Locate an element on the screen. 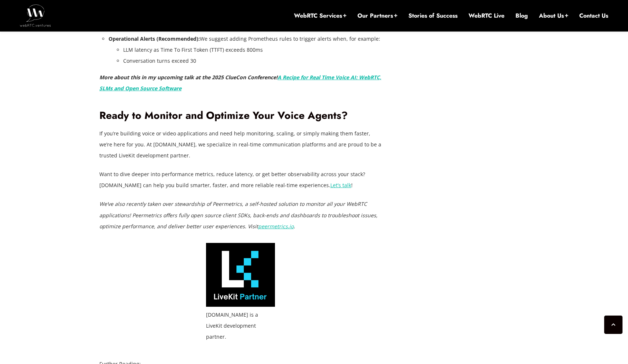 The height and width of the screenshot is (364, 628). a: WebRTC Live is located at coordinates (486, 15).